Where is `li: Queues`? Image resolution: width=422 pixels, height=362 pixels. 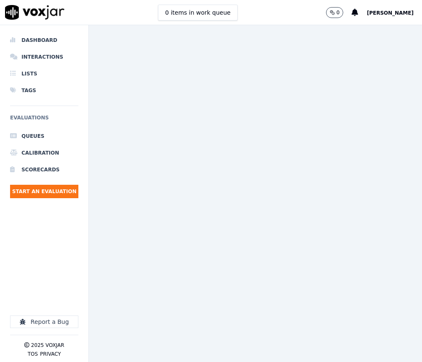
li: Queues is located at coordinates (44, 136).